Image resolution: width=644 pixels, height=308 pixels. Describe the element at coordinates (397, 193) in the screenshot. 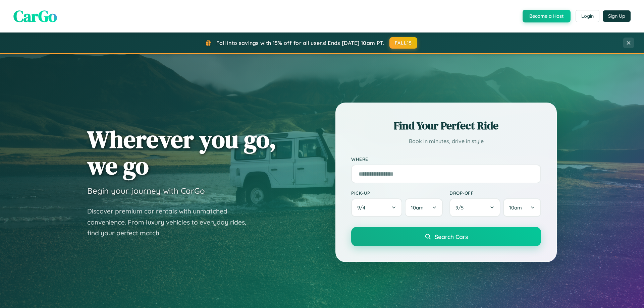

I see `label: Pick-up` at that location.